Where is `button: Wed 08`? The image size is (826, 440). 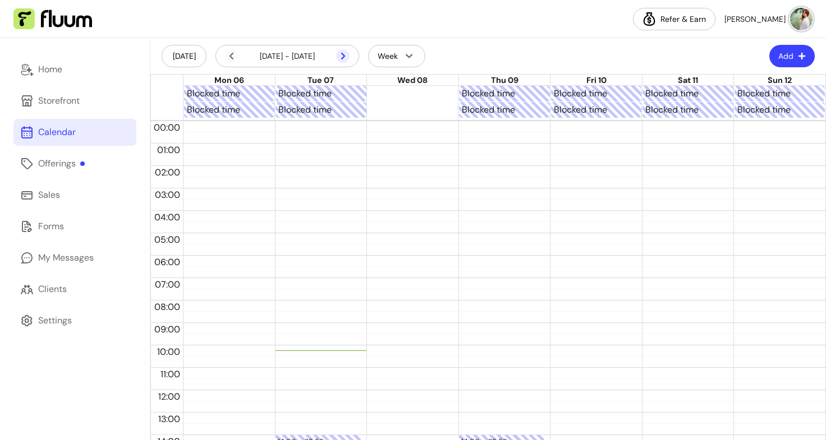 button: Wed 08 is located at coordinates (412, 81).